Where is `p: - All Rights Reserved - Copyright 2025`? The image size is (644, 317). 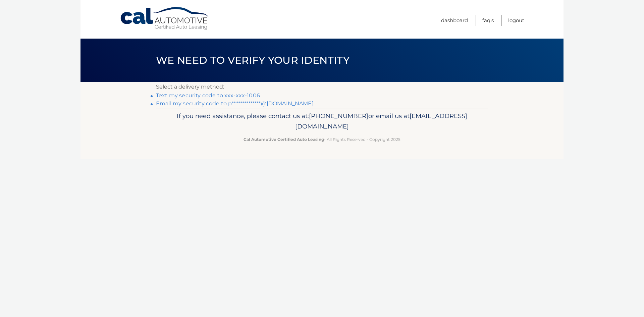 p: - All Rights Reserved - Copyright 2025 is located at coordinates (322, 139).